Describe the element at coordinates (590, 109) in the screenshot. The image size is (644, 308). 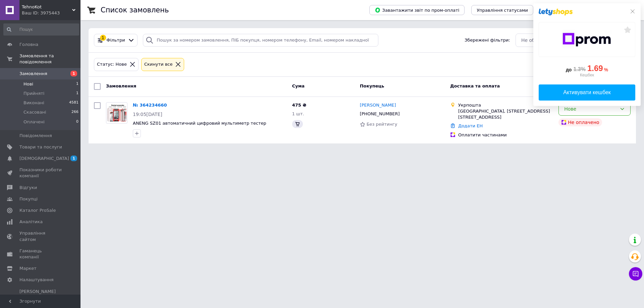
I see `div: Нове` at that location.